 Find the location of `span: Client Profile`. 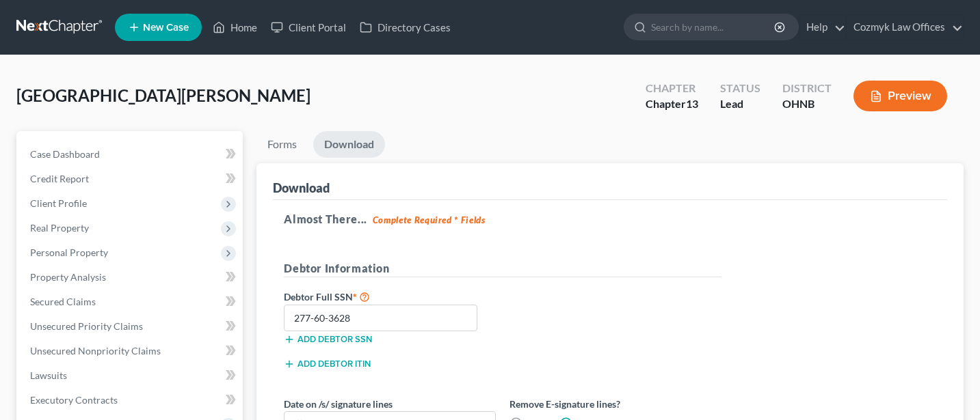

span: Client Profile is located at coordinates (58, 203).